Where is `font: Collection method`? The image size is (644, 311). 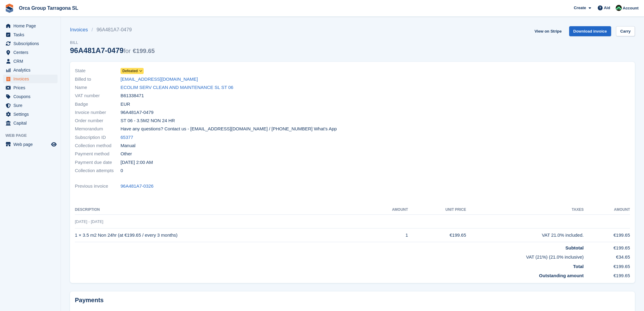 font: Collection method is located at coordinates (93, 146).